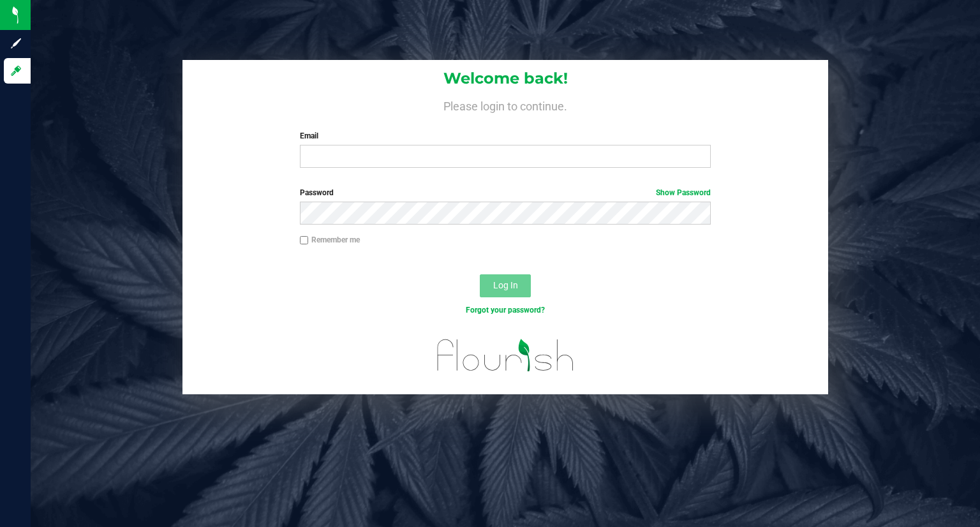 The image size is (980, 527). What do you see at coordinates (506, 355) in the screenshot?
I see `img: flourish_logo.svg` at bounding box center [506, 355].